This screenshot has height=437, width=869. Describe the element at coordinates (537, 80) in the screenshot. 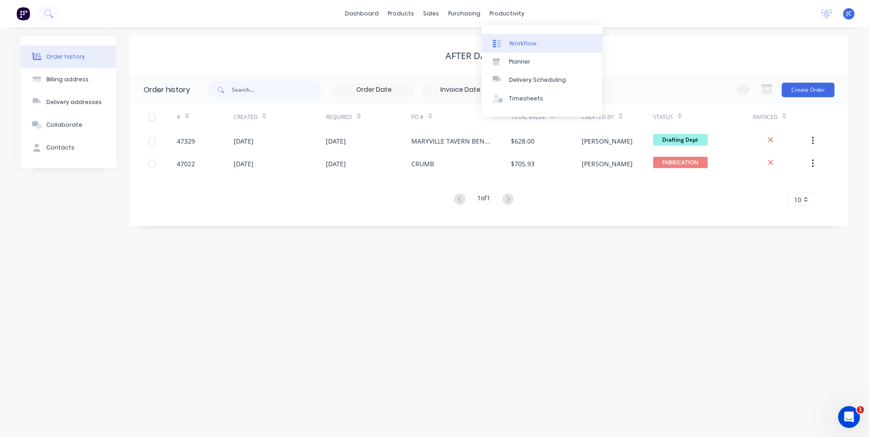

I see `div: Delivery Scheduling` at that location.